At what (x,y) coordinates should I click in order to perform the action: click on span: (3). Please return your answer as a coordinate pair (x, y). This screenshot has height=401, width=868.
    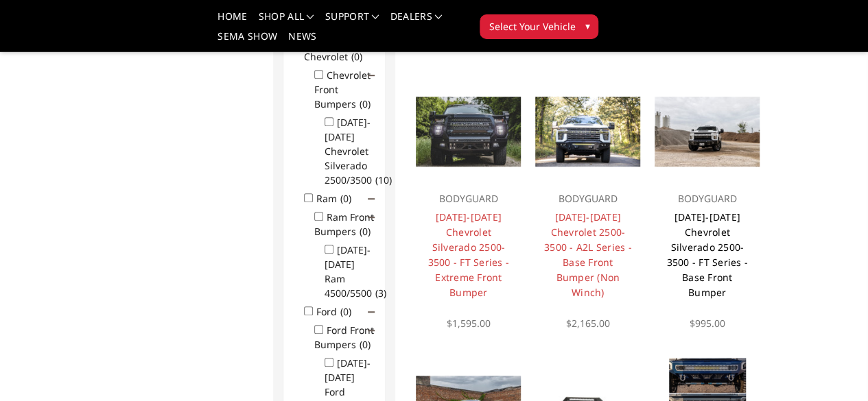
    Looking at the image, I should click on (381, 293).